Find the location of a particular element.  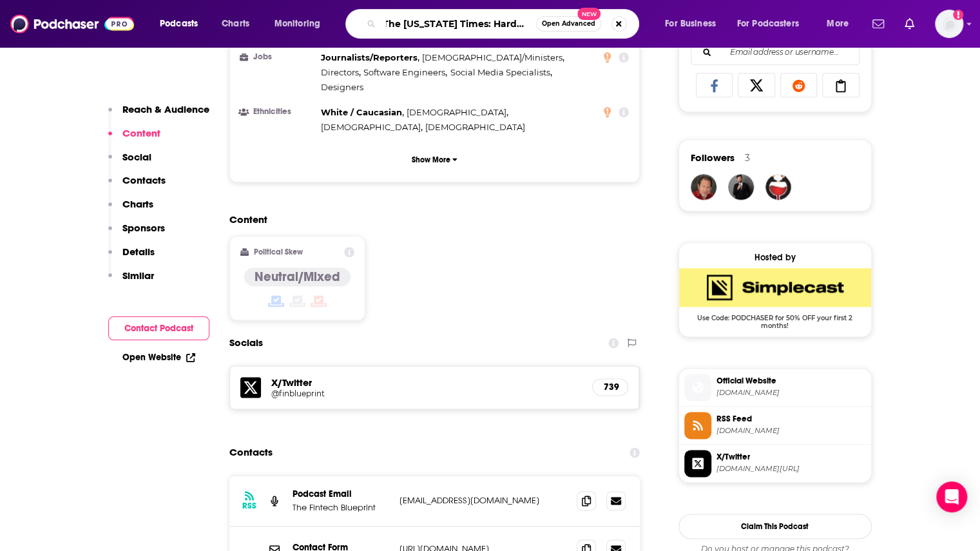

a: @finblueprint is located at coordinates (427, 393).